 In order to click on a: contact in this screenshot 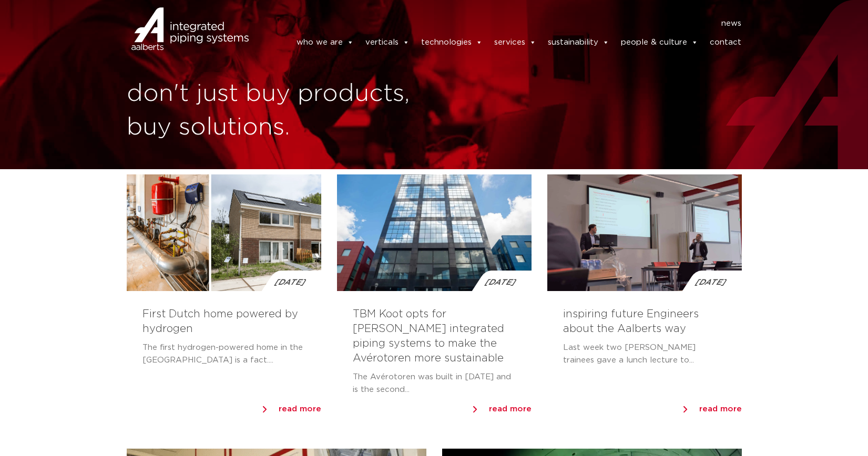, I will do `click(726, 42)`.